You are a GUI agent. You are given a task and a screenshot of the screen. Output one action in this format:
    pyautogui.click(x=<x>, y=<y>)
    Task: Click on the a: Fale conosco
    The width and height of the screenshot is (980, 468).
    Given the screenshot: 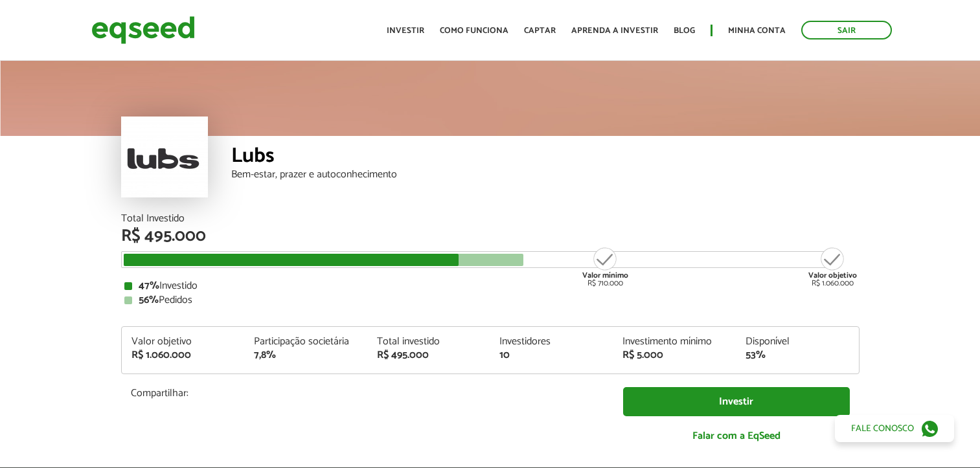 What is the action you would take?
    pyautogui.click(x=895, y=428)
    